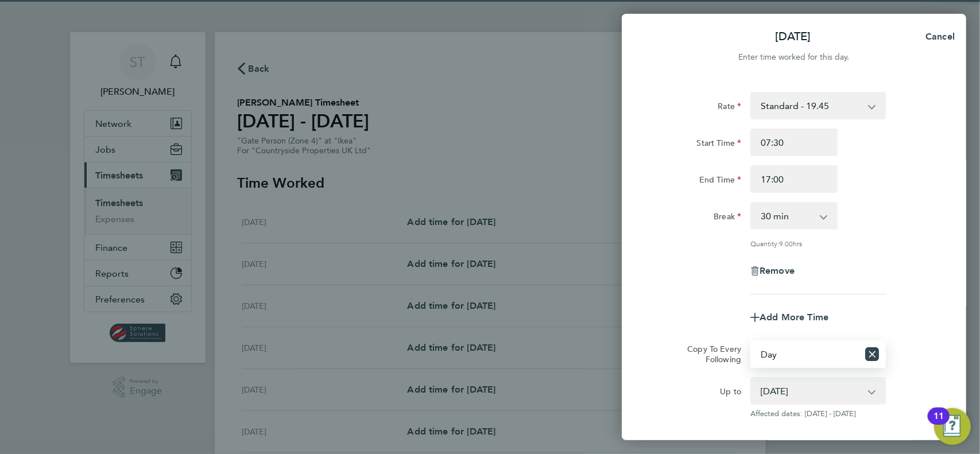  What do you see at coordinates (709, 354) in the screenshot?
I see `label: Copy To Every Following` at bounding box center [709, 354].